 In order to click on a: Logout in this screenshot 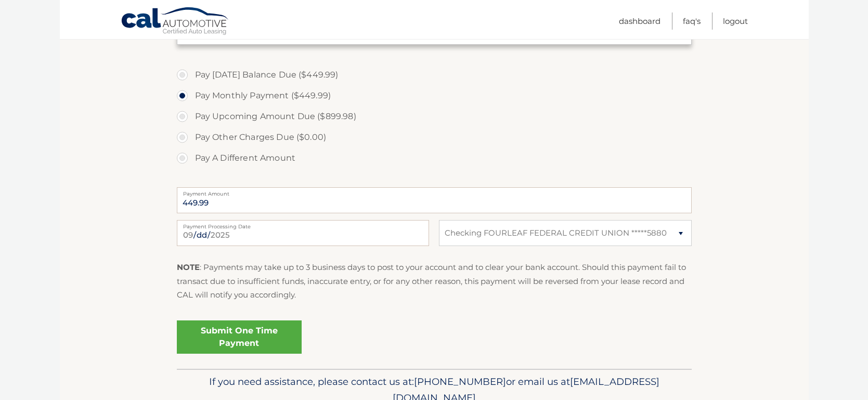, I will do `click(735, 21)`.